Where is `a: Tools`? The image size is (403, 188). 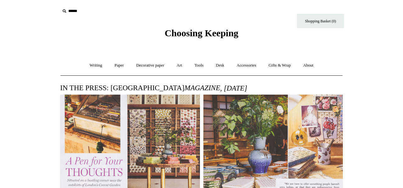
a: Tools is located at coordinates (199, 65).